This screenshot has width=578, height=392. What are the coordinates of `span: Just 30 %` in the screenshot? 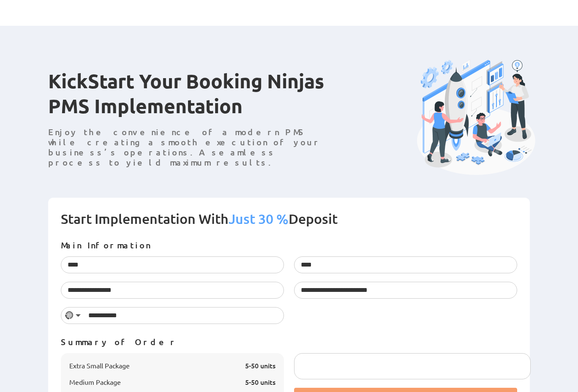 It's located at (259, 218).